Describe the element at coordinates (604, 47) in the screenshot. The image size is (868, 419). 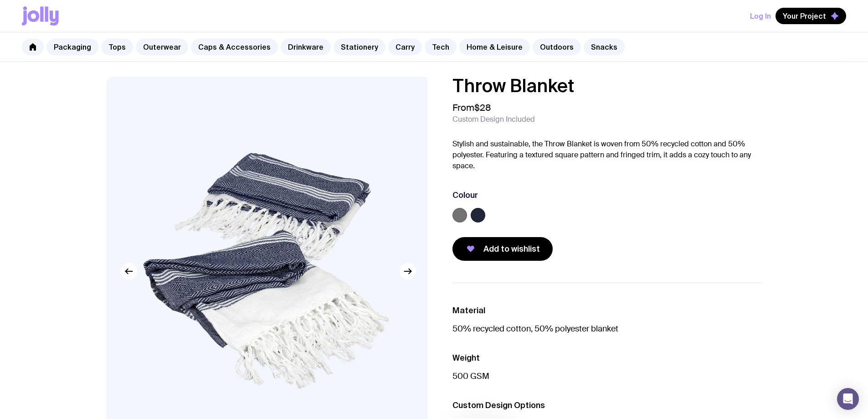
I see `a: Snacks` at that location.